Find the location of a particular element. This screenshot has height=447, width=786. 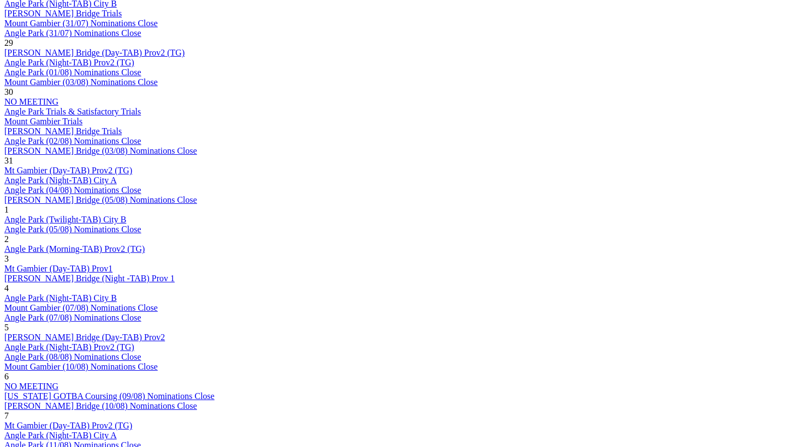

a: Angle Park (Night-TAB) City B is located at coordinates (61, 298).